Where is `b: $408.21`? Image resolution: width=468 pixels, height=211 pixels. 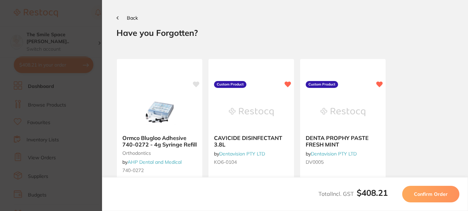 b: $408.21 is located at coordinates (372, 193).